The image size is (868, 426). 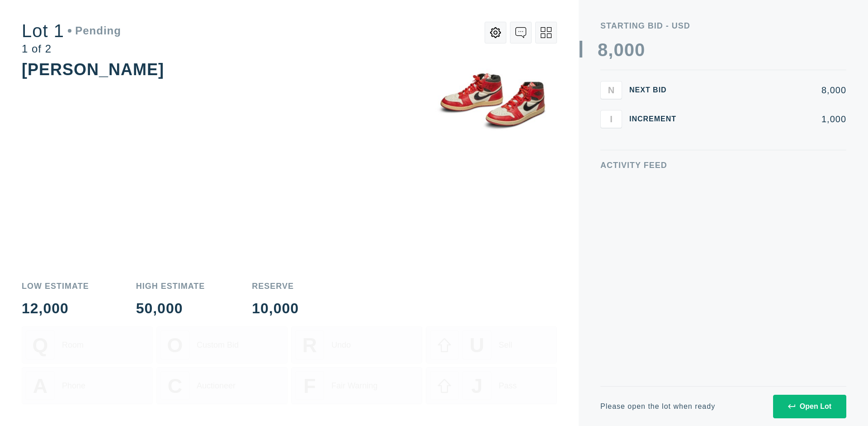 I want to click on div: 50,000, so click(x=170, y=308).